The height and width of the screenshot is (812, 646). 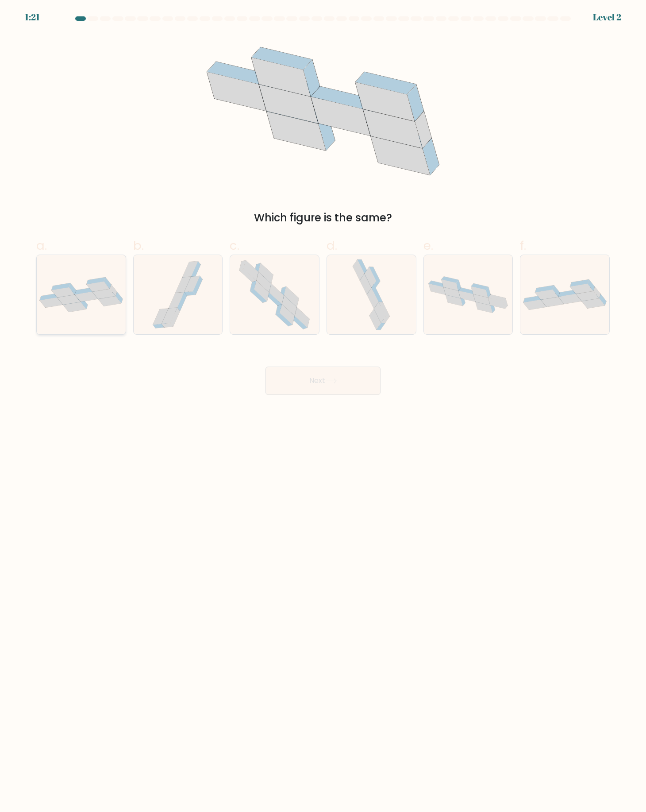 I want to click on span: a., so click(x=41, y=246).